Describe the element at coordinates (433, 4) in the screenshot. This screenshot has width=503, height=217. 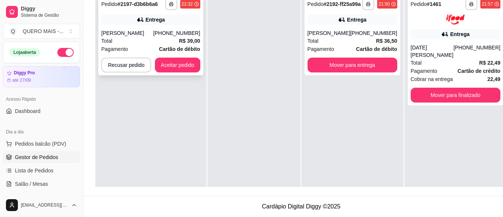
I see `strong: # 1461` at that location.